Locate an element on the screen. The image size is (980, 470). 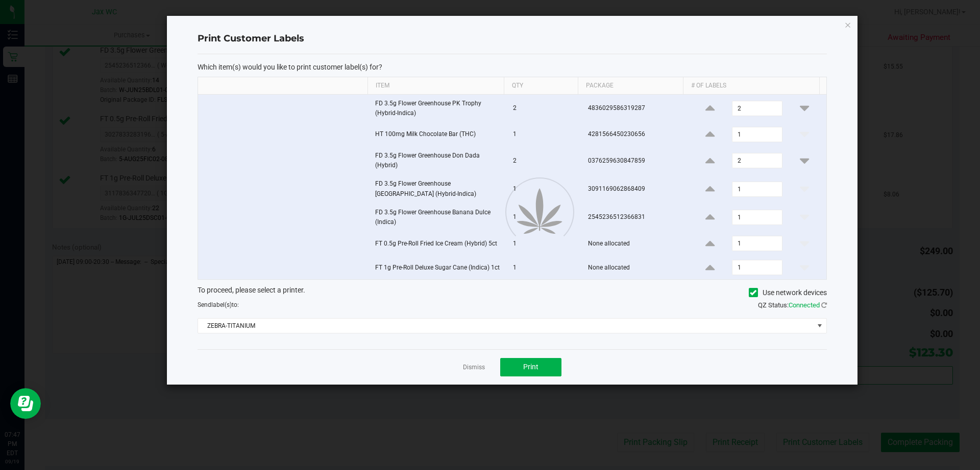
td: 3091169062868409 is located at coordinates (635, 189).